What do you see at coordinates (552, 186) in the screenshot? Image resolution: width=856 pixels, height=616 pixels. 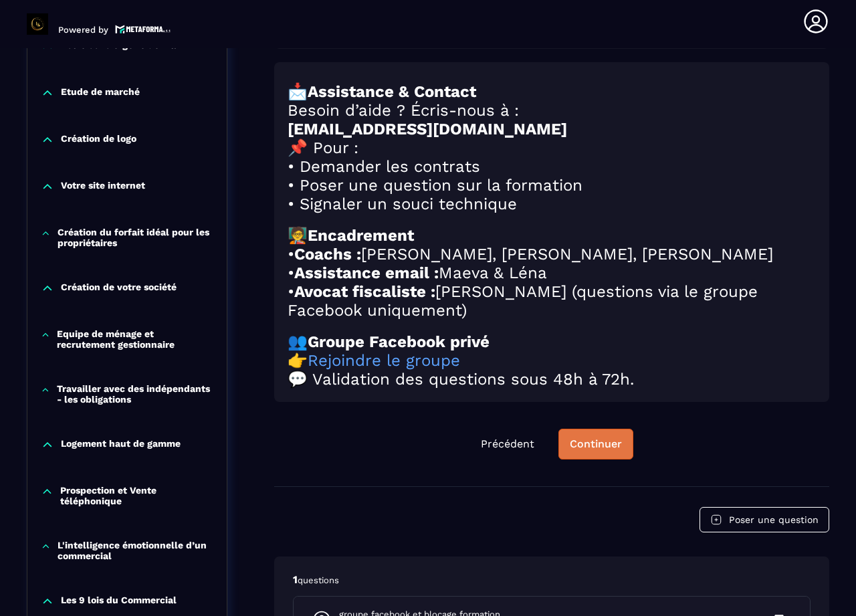 I see `h2: • Poser une question sur la formation` at bounding box center [552, 186].